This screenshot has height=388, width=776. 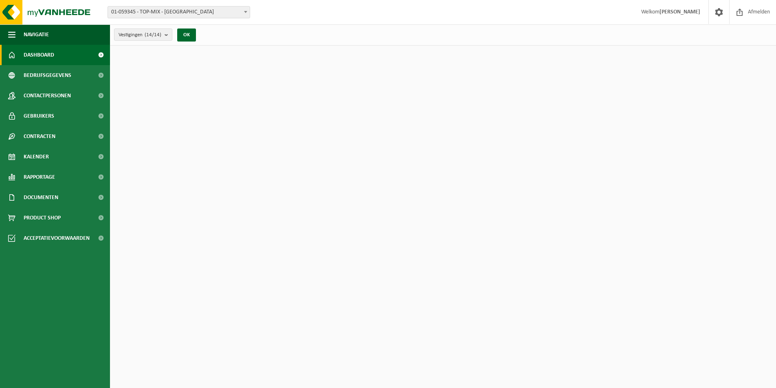 What do you see at coordinates (47, 96) in the screenshot?
I see `span: Contactpersonen` at bounding box center [47, 96].